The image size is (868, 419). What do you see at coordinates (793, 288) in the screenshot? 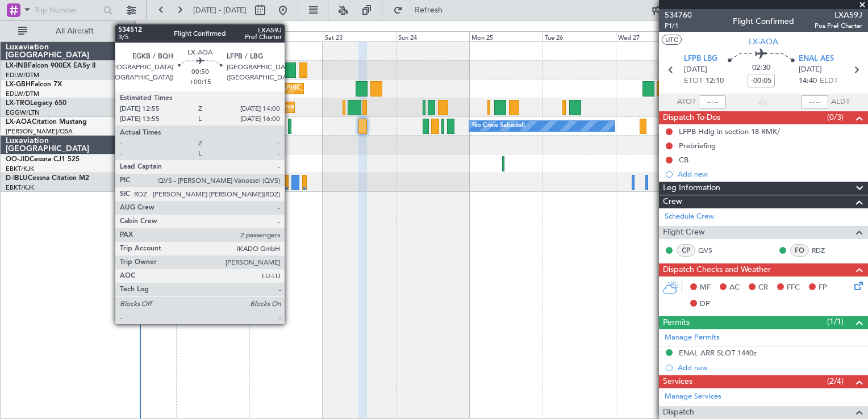
I see `span: FFC` at bounding box center [793, 288].